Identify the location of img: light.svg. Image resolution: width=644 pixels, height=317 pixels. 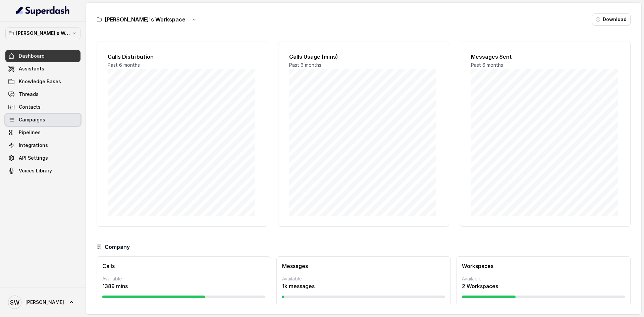
(43, 11).